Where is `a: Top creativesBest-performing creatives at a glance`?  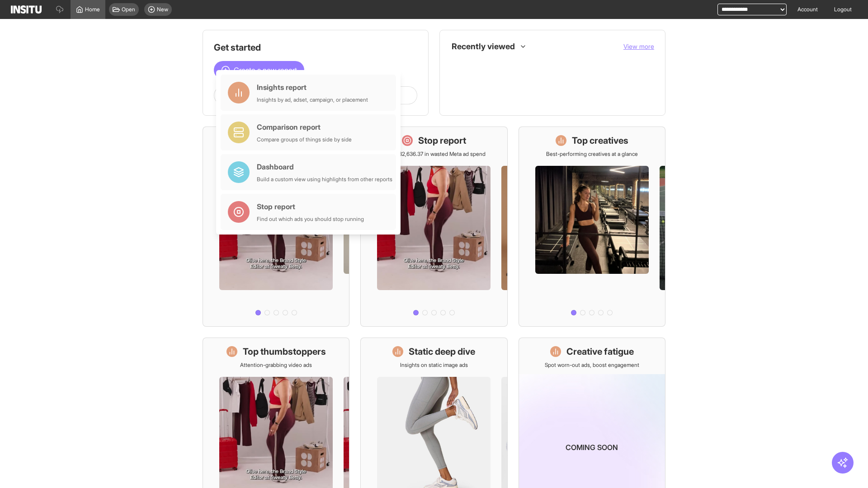 a: Top creativesBest-performing creatives at a glance is located at coordinates (592, 226).